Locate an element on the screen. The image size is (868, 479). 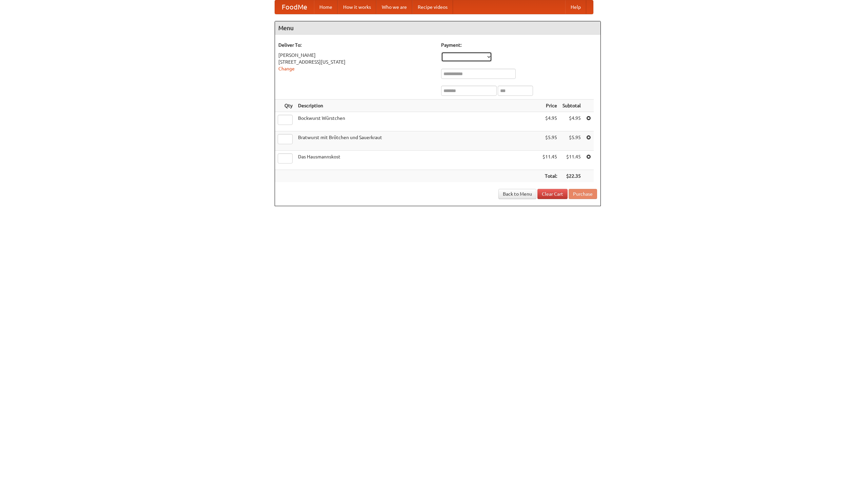
th: Subtotal is located at coordinates (572, 106).